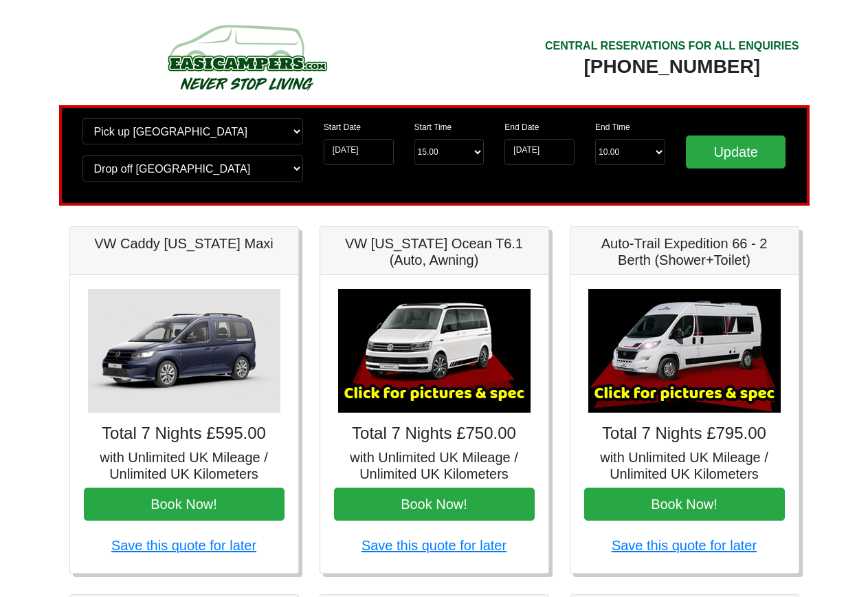 This screenshot has width=868, height=597. Describe the element at coordinates (672, 46) in the screenshot. I see `div: CENTRAL RESERVATIONS FOR ALL ENQUIRIES` at that location.